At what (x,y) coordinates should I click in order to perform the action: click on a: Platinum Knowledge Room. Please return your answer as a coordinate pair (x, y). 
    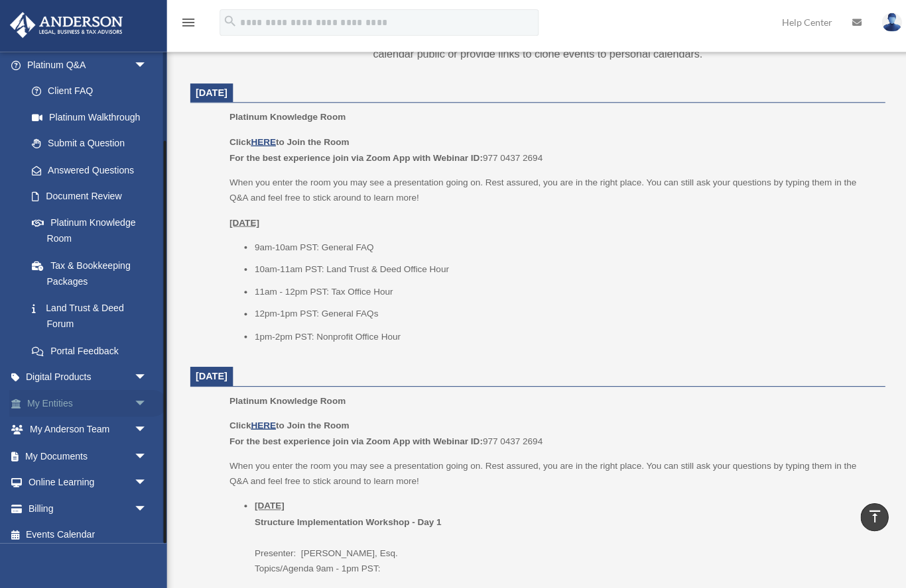
    Looking at the image, I should click on (89, 233).